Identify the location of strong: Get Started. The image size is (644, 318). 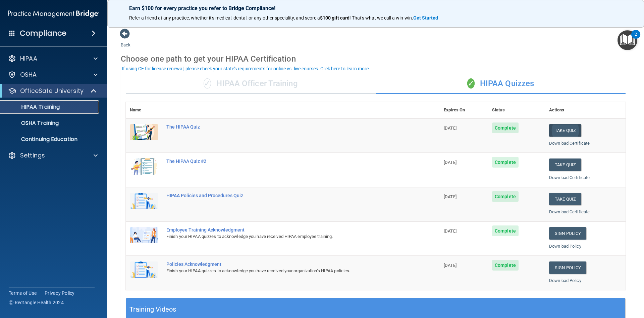
(426, 18).